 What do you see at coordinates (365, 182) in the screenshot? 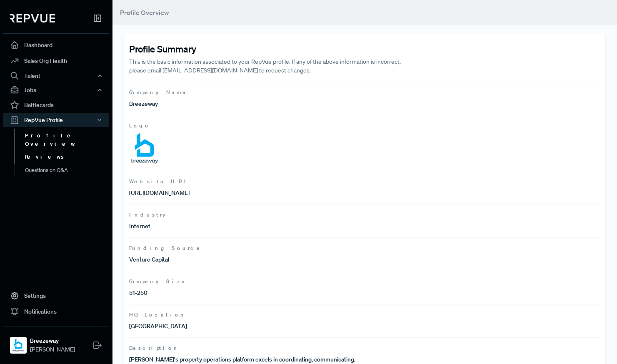
I see `span: Website URL` at bounding box center [365, 182].